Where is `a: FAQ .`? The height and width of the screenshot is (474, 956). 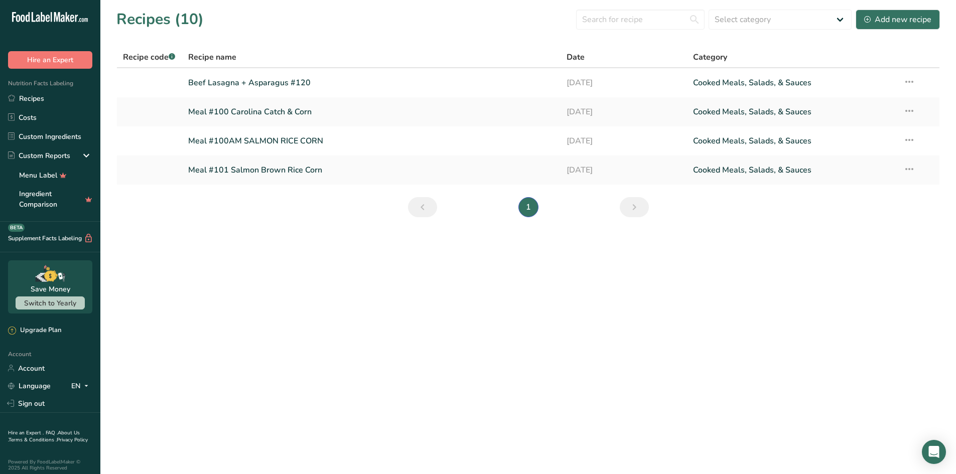
a: FAQ . is located at coordinates (52, 433).